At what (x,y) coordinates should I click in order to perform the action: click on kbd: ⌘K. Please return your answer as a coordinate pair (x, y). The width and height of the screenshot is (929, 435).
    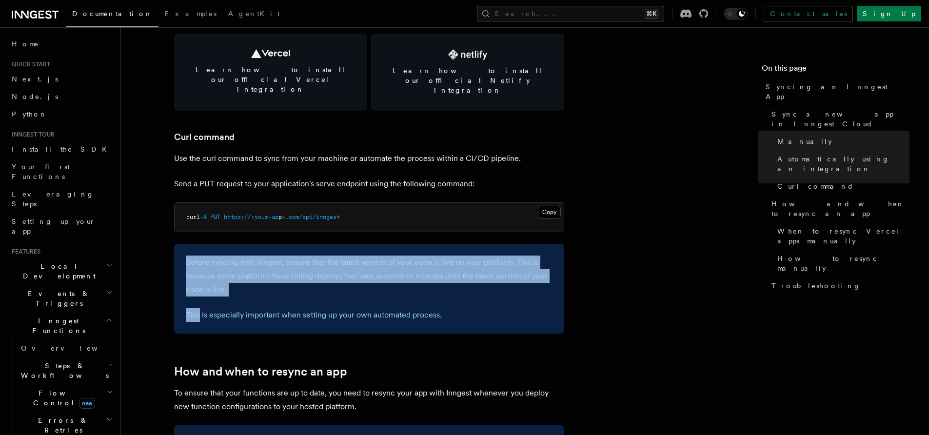
    Looking at the image, I should click on (651, 14).